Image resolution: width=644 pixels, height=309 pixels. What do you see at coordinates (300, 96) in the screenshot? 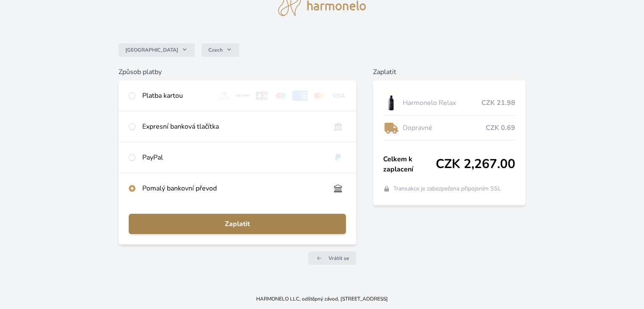
I see `img: amex.svg` at bounding box center [300, 96].